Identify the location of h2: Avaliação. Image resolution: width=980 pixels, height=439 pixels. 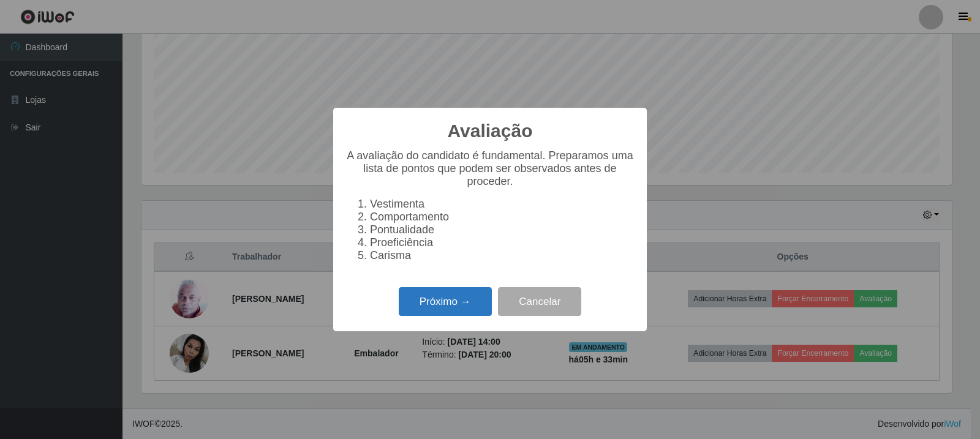
(490, 131).